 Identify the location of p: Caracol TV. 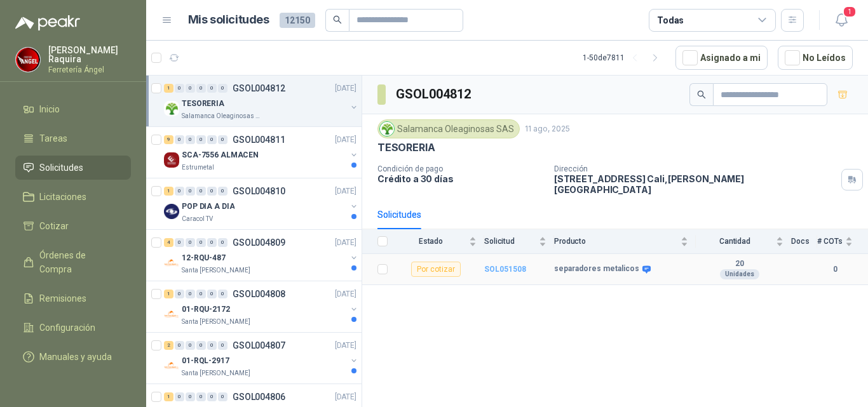
(197, 219).